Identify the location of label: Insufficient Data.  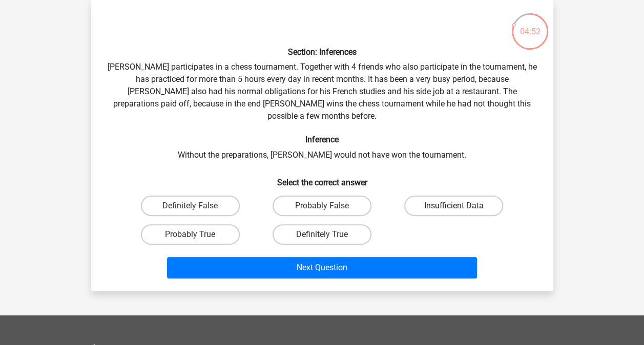
(453, 206).